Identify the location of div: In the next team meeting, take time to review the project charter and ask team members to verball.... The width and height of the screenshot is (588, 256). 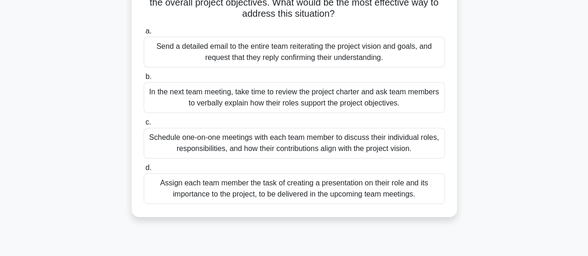
(294, 98).